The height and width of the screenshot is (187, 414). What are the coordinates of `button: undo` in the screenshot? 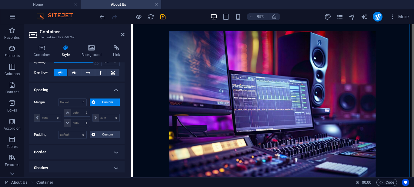 It's located at (102, 17).